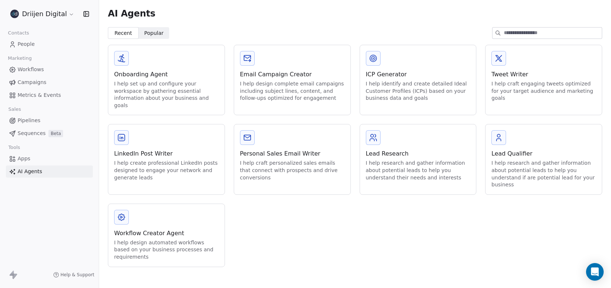  I want to click on div: I help craft engaging tweets optimized for your target audience and marketing goals, so click(543, 91).